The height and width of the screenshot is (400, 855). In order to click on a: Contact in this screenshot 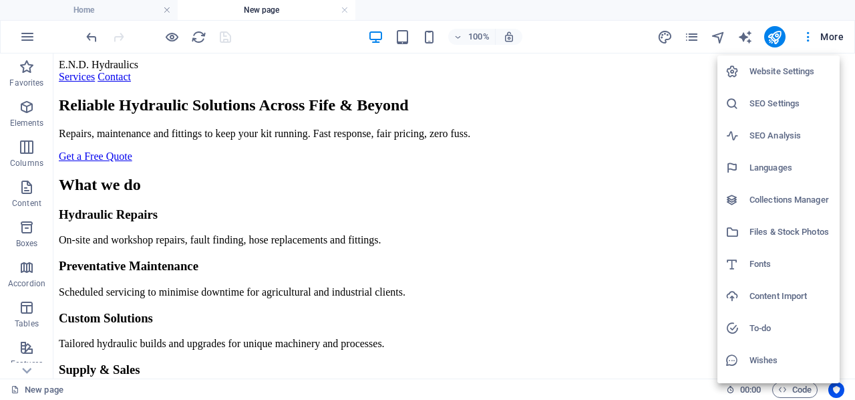, I will do `click(61, 23)`.